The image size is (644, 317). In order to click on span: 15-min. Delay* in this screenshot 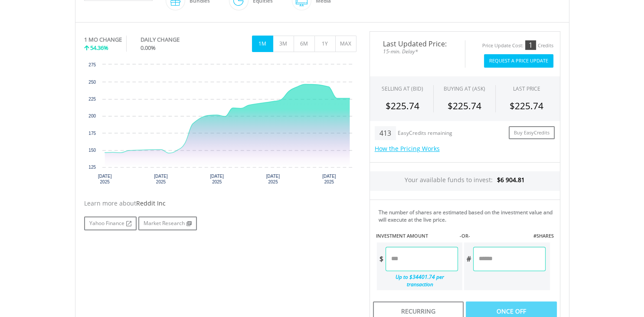, I will do `click(418, 51)`.